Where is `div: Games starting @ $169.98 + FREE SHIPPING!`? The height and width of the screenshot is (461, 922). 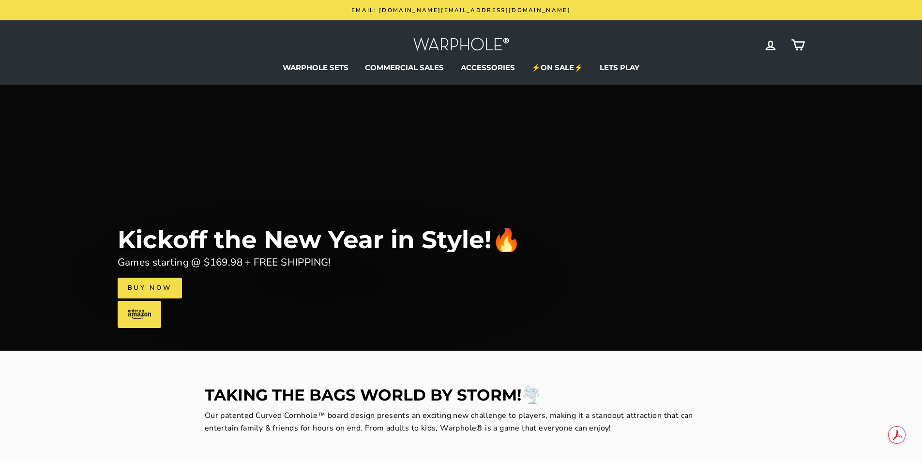 div: Games starting @ $169.98 + FREE SHIPPING! is located at coordinates (224, 262).